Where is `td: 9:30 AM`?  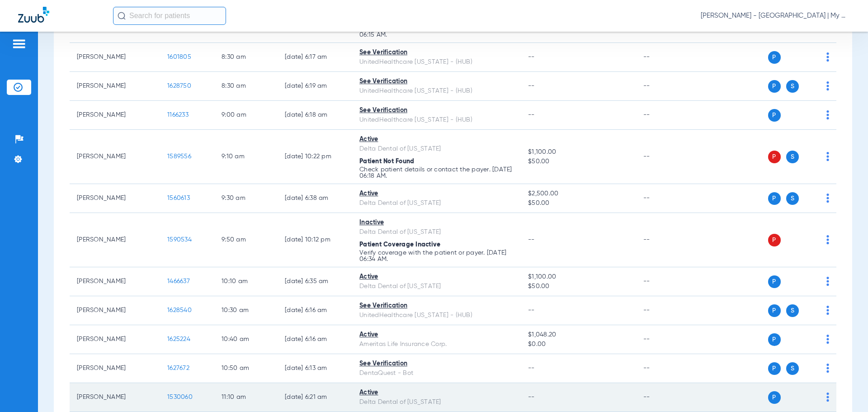
td: 9:30 AM is located at coordinates (246, 199).